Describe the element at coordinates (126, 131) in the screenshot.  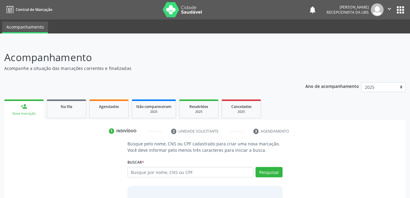
I see `div: Indivíduo` at that location.